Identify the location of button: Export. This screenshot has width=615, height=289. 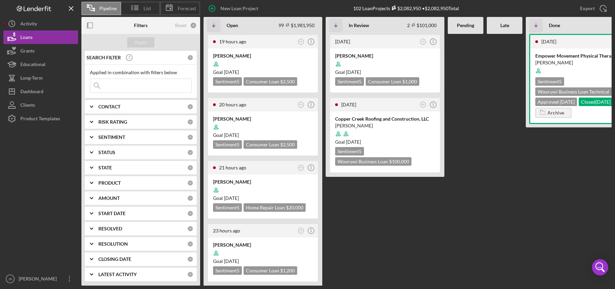
(593, 8).